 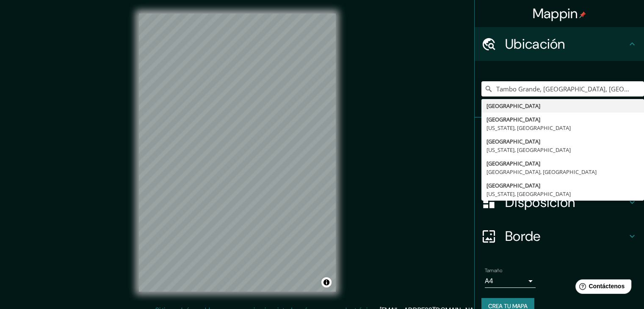 I want to click on div: Disposición, so click(x=560, y=202).